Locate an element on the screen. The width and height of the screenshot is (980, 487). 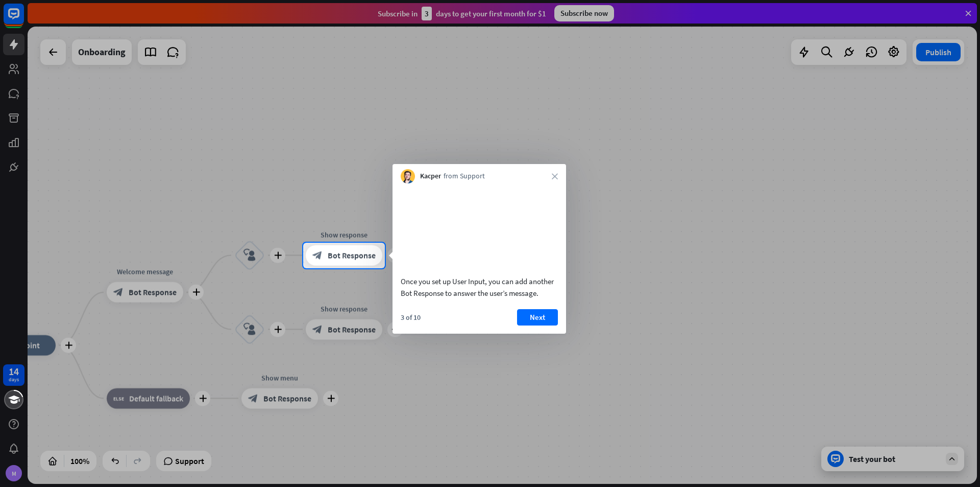
i: block_bot_response is located at coordinates (318, 255).